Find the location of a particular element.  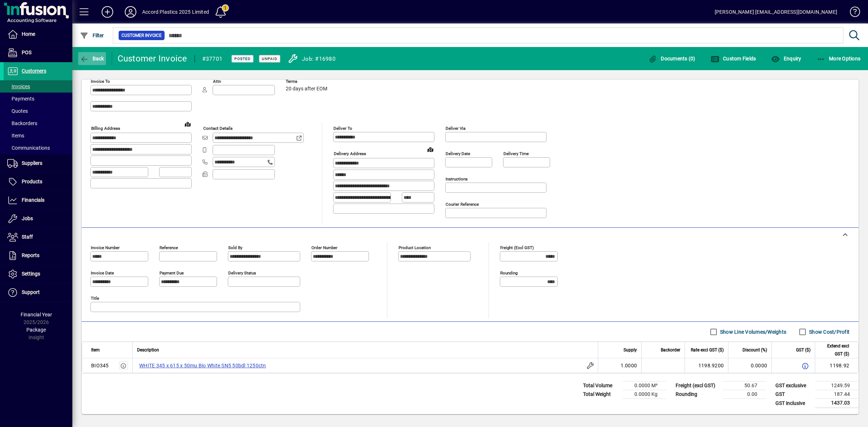

span: Discount (%) is located at coordinates (755, 351).